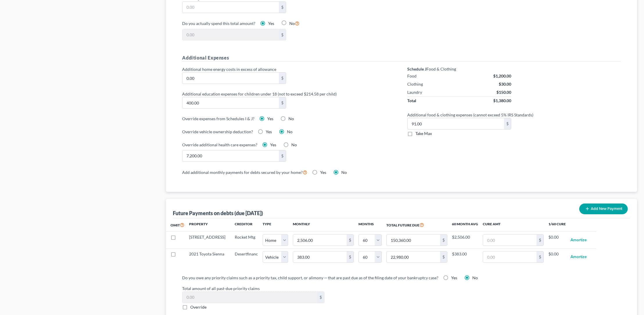  Describe the element at coordinates (415, 85) in the screenshot. I see `div: Clothing` at that location.